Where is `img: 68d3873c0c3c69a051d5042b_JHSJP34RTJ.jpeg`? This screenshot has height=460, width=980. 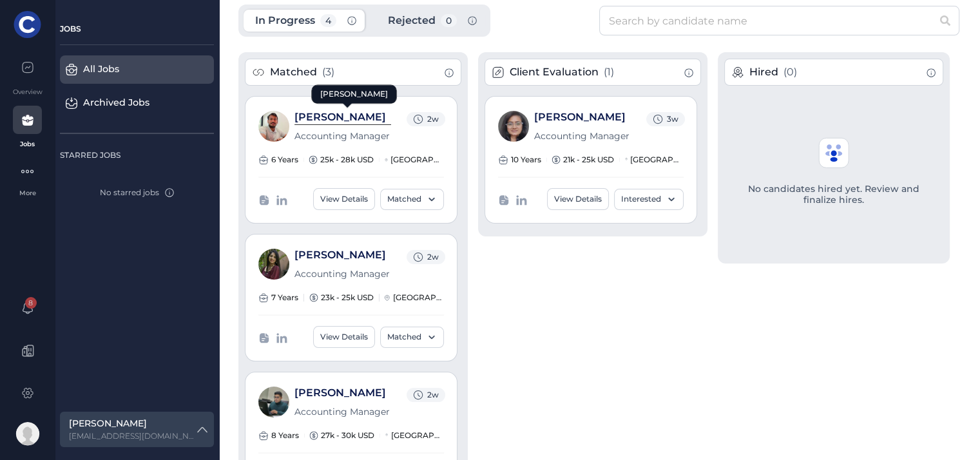 img: 68d3873c0c3c69a051d5042b_JHSJP34RTJ.jpeg is located at coordinates (274, 264).